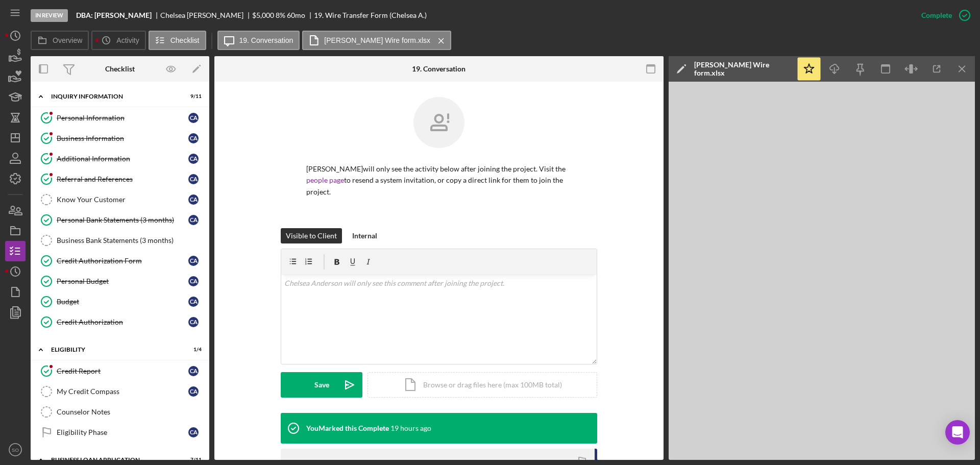 This screenshot has height=465, width=980. What do you see at coordinates (120, 371) in the screenshot?
I see `a: Credit ReportCA` at bounding box center [120, 371].